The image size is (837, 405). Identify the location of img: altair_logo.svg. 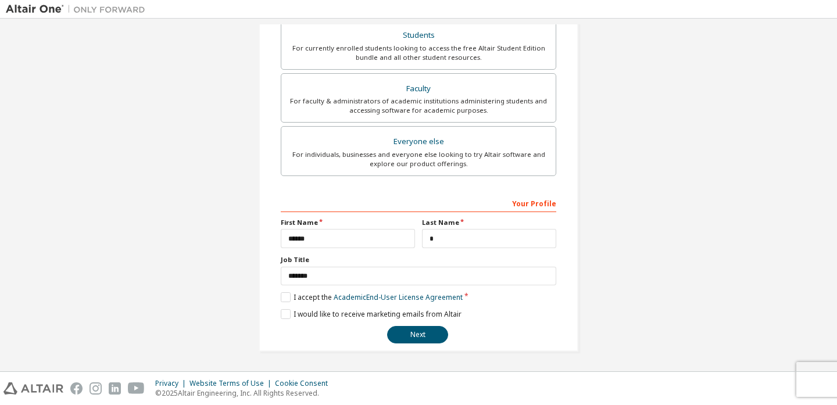
(33, 388).